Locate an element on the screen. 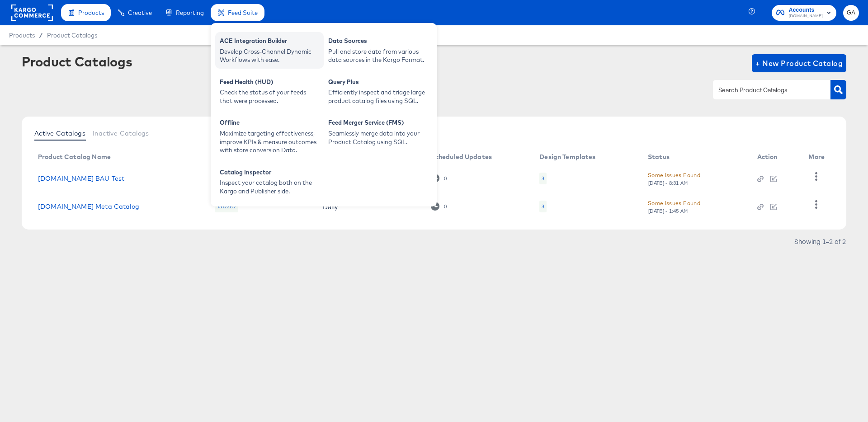  span: Active Catalogs is located at coordinates (59, 133).